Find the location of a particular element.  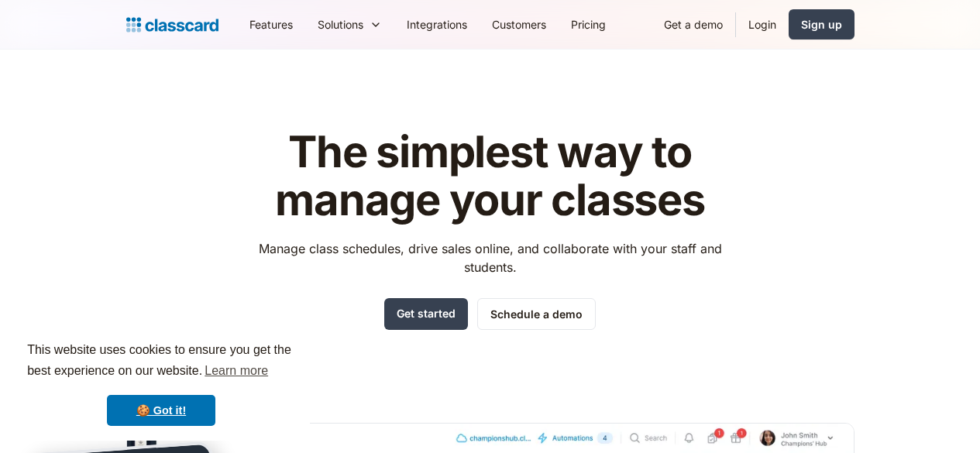

p: Manage class schedules, drive sales online, and collaborate with your staff and students. is located at coordinates (490, 258).